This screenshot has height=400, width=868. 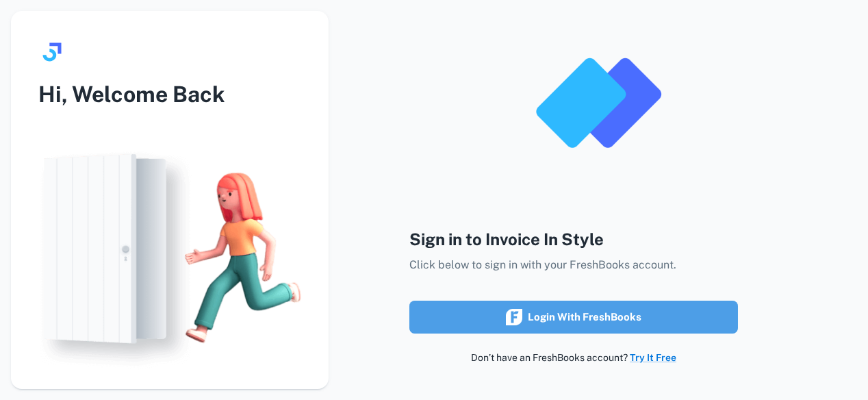 What do you see at coordinates (573, 317) in the screenshot?
I see `button: Login with FreshBooks` at bounding box center [573, 317].